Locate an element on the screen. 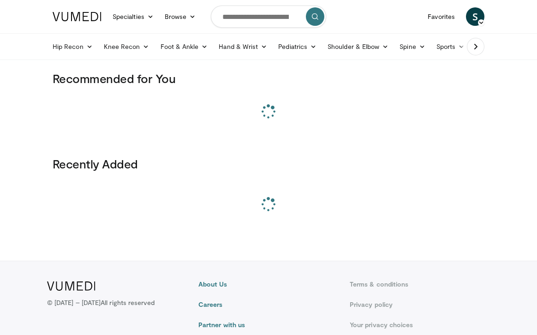 The width and height of the screenshot is (537, 335). input: Search topics, interventions is located at coordinates (268, 17).